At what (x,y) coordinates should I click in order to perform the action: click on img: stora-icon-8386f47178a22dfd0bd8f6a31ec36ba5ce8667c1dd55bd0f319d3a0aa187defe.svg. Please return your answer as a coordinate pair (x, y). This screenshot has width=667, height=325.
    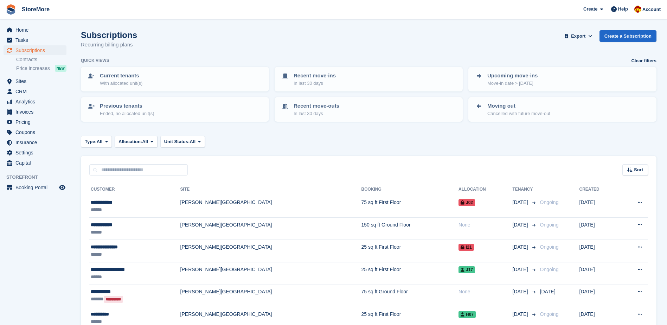
    Looking at the image, I should click on (11, 9).